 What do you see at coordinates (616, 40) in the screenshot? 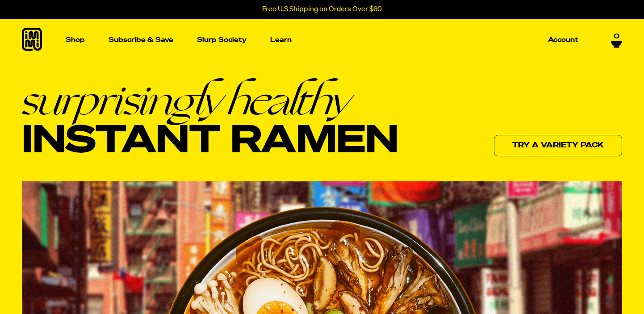
I see `a: 0` at bounding box center [616, 40].